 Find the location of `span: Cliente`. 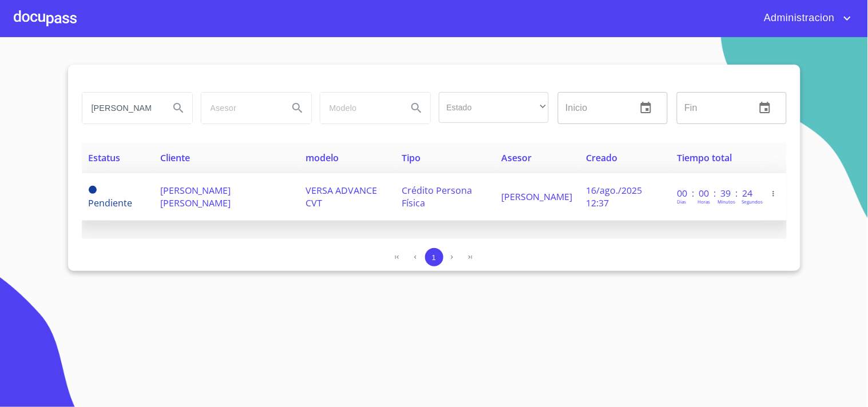

span: Cliente is located at coordinates (175, 158).